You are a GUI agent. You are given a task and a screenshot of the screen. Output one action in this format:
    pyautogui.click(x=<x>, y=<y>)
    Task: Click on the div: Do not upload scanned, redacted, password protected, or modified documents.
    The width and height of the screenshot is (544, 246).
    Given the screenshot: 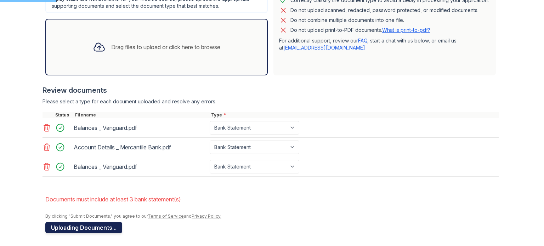 What is the action you would take?
    pyautogui.click(x=384, y=10)
    